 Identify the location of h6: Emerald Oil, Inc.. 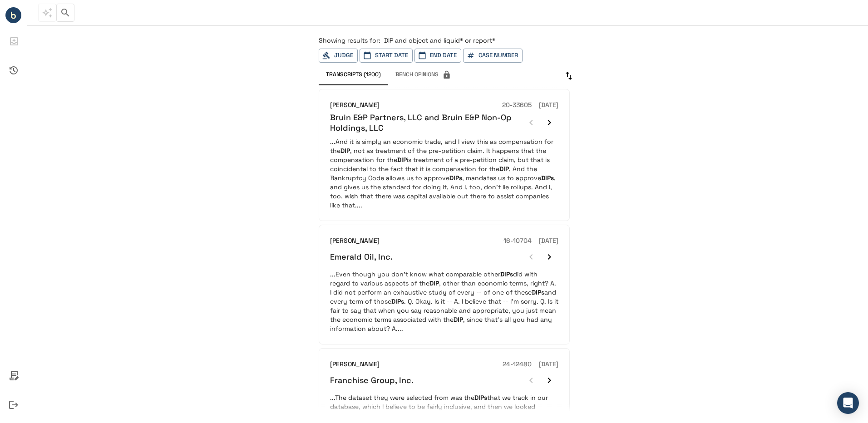
(361, 256).